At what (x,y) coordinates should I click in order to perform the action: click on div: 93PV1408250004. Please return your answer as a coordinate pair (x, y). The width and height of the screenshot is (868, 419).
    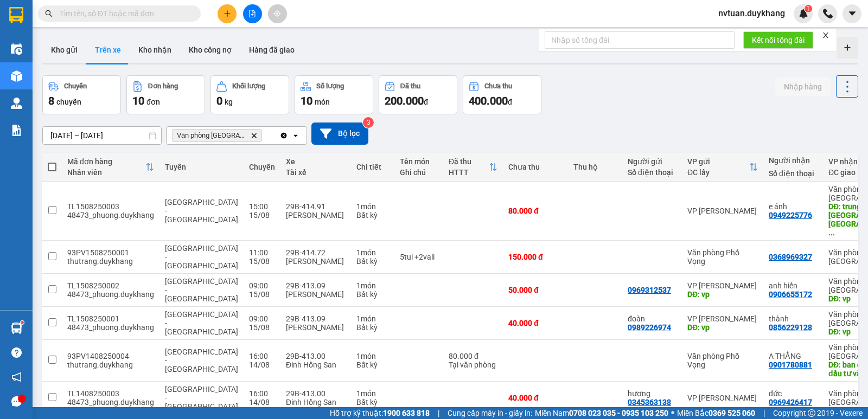
    Looking at the image, I should click on (111, 356).